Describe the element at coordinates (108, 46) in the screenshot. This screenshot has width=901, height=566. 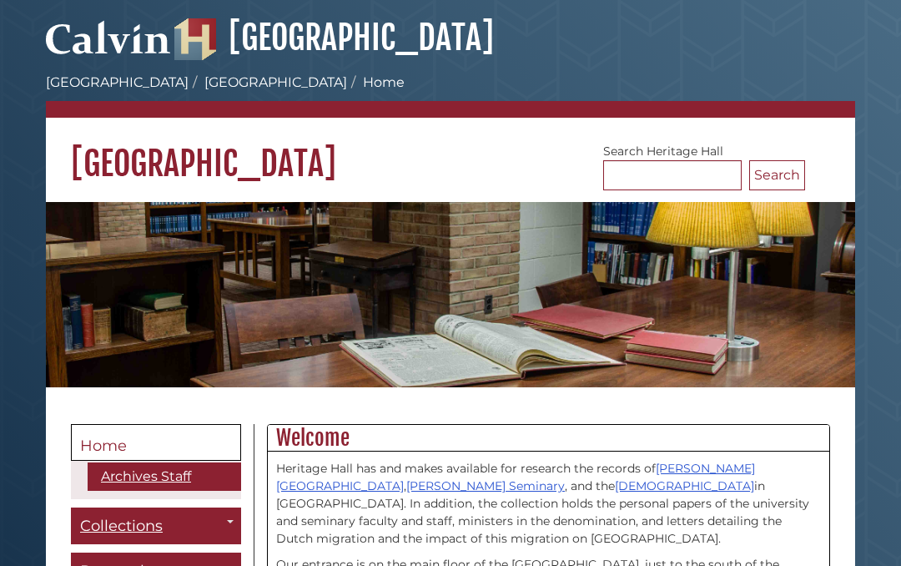
I see `a: Calvin University` at that location.